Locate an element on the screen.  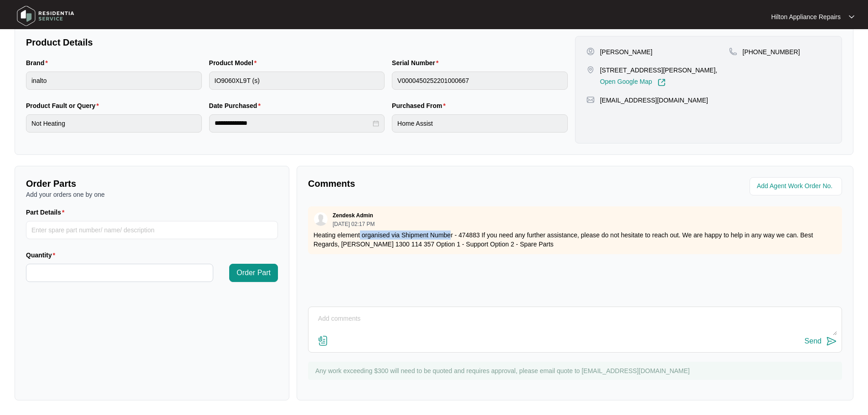
p: Product Details is located at coordinates (297, 42).